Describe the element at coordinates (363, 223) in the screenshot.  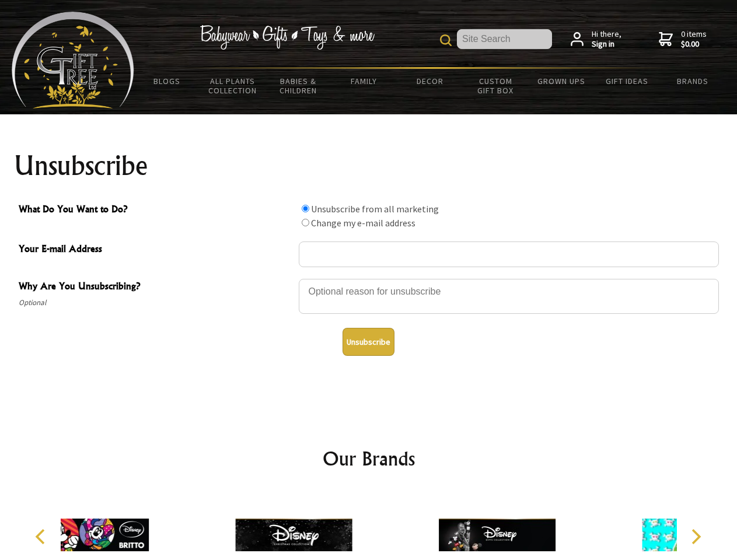
I see `label: Change my e-mail address` at that location.